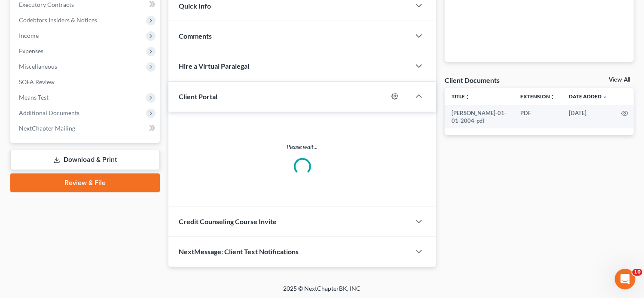 This screenshot has width=644, height=298. Describe the element at coordinates (238, 251) in the screenshot. I see `span: NextMessage: Client Text Notifications` at that location.